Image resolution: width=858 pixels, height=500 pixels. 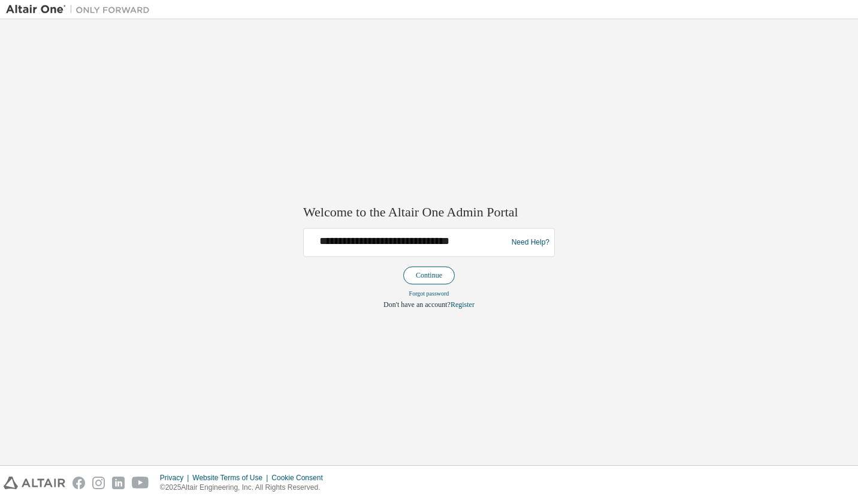 I want to click on img: instagram.svg, so click(x=98, y=482).